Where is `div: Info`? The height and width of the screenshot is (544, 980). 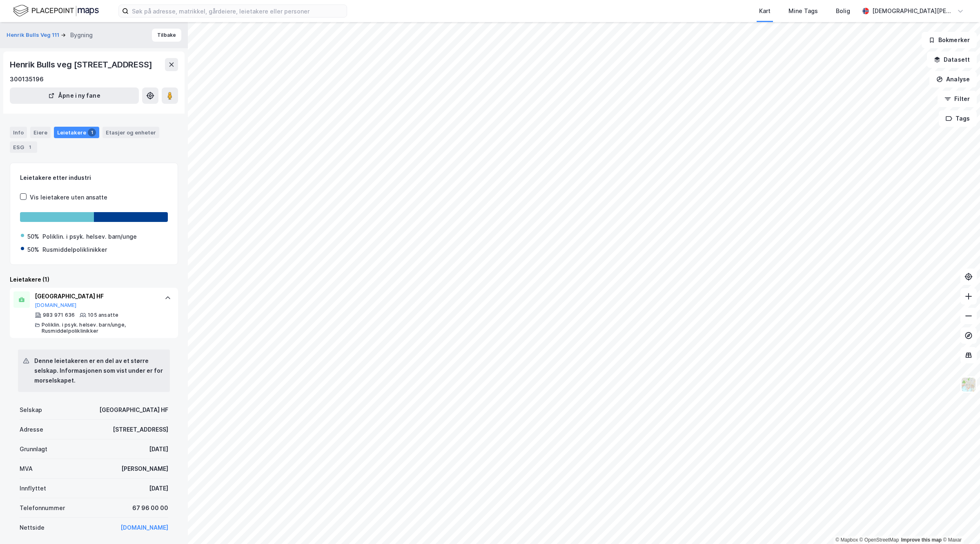 div: Info is located at coordinates (19, 132).